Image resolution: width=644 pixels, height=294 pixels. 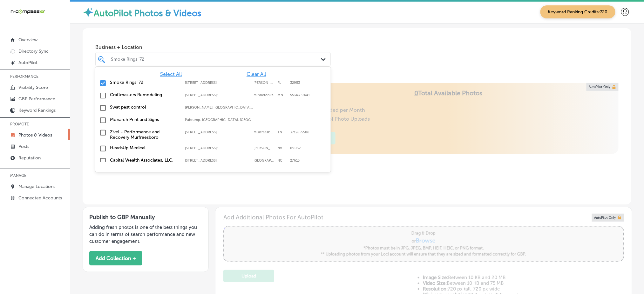 What do you see at coordinates (218, 82) in the screenshot?
I see `label: 925 North Courtenay Parkway` at bounding box center [218, 82].